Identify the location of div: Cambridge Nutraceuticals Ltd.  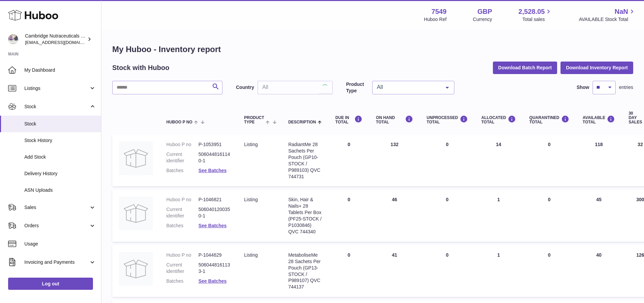
(56, 39).